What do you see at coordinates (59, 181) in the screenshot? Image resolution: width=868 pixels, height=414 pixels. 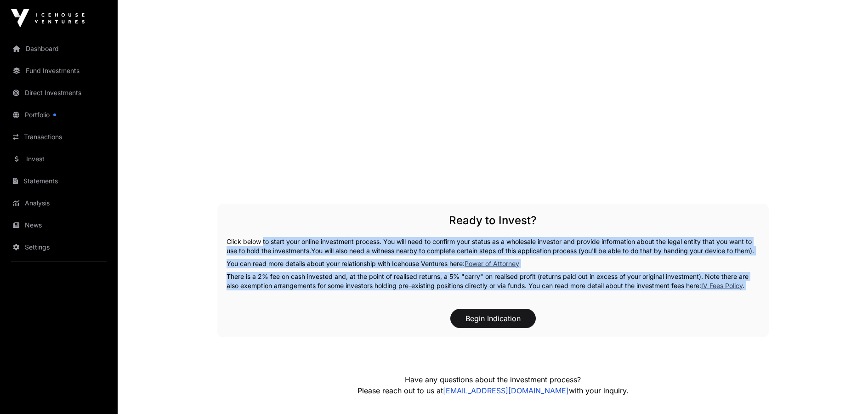 I see `a: Statements` at bounding box center [59, 181].